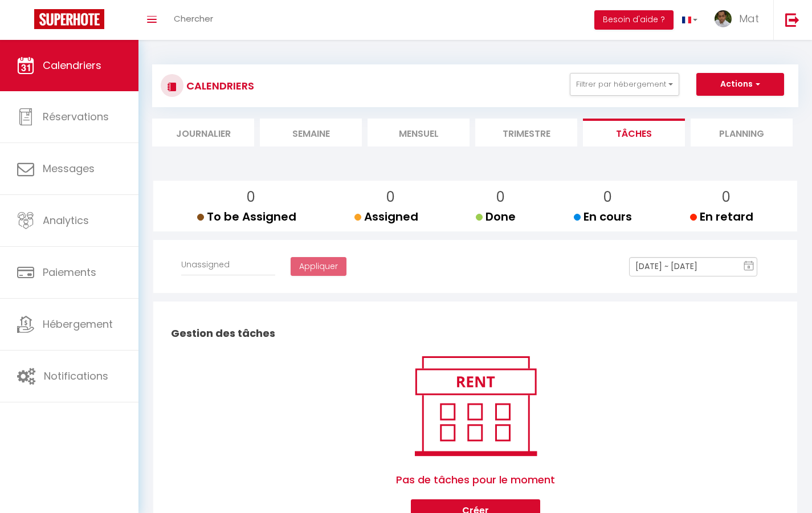 This screenshot has width=812, height=513. What do you see at coordinates (70, 272) in the screenshot?
I see `span: Paiements` at bounding box center [70, 272].